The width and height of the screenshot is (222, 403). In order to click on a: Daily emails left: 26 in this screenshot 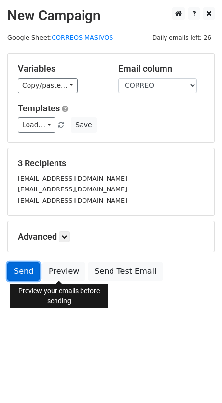, I will do `click(182, 37)`.